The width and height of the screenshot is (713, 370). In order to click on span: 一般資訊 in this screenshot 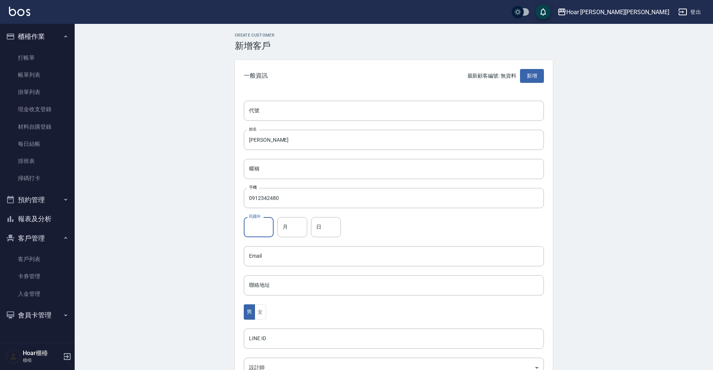, I will do `click(256, 76)`.